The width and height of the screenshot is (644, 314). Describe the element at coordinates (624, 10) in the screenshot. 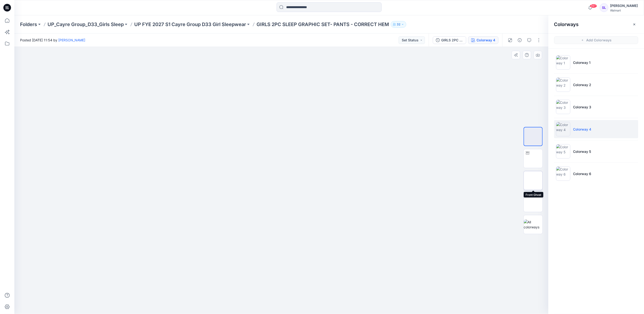

I see `div: Walmart` at that location.